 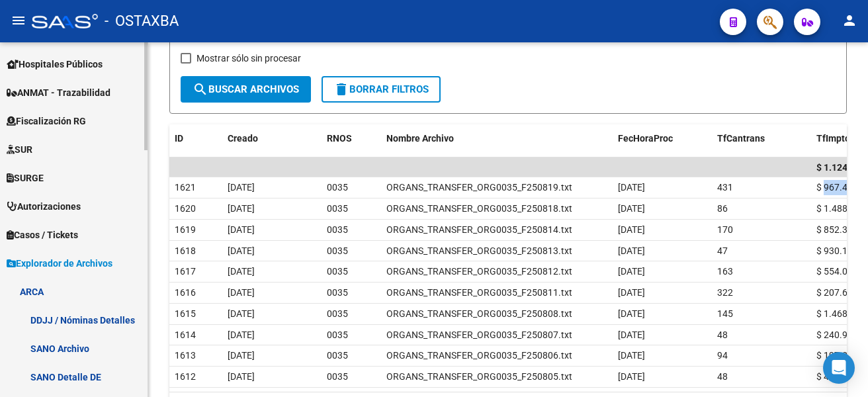 What do you see at coordinates (58, 93) in the screenshot?
I see `span: ANMAT - Trazabilidad` at bounding box center [58, 93].